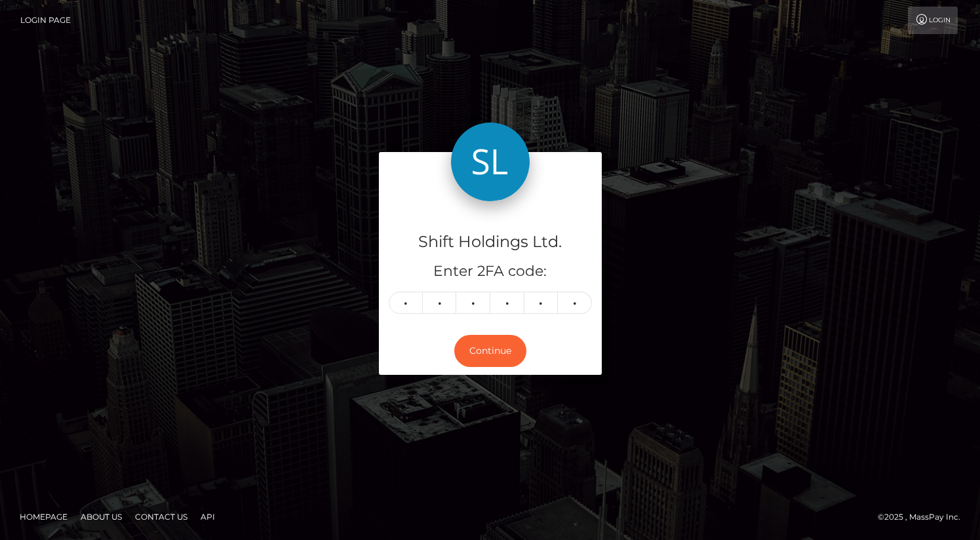  What do you see at coordinates (101, 517) in the screenshot?
I see `a: About Us` at bounding box center [101, 517].